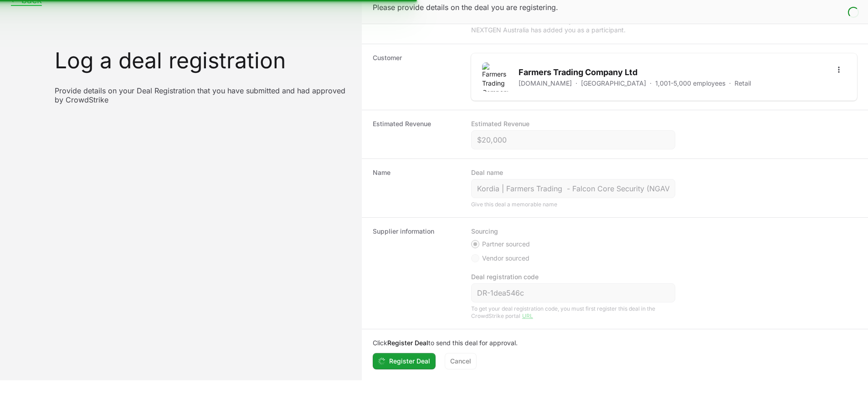  I want to click on dt: Customer, so click(416, 77).